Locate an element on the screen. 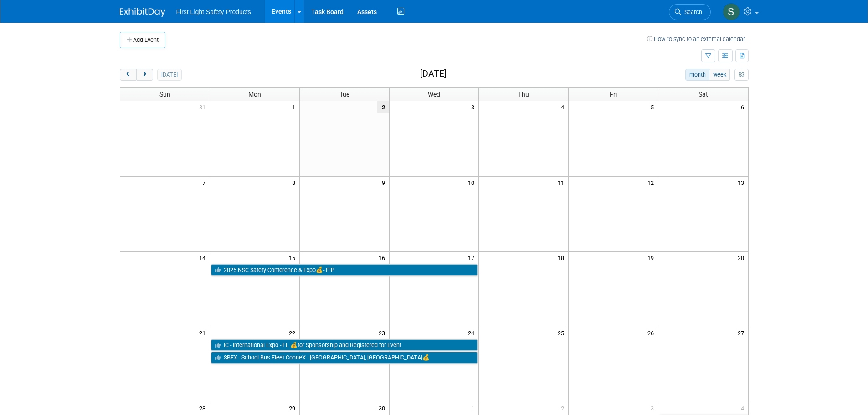  span: 9 is located at coordinates (385, 182).